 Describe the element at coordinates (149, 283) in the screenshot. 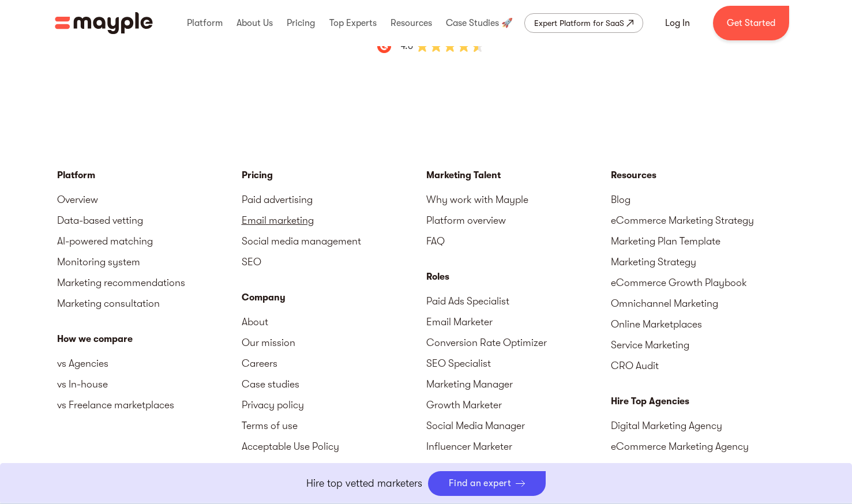

I see `a: Marketing recommendations` at that location.